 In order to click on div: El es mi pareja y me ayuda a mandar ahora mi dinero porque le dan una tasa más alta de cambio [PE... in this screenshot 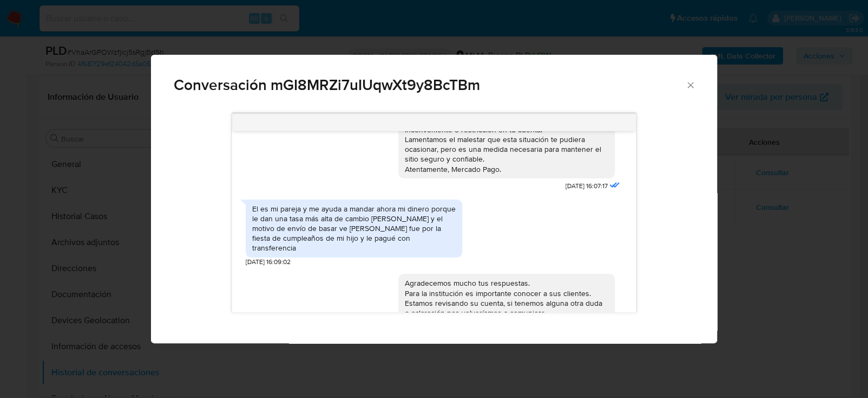, I will do `click(354, 228)`.